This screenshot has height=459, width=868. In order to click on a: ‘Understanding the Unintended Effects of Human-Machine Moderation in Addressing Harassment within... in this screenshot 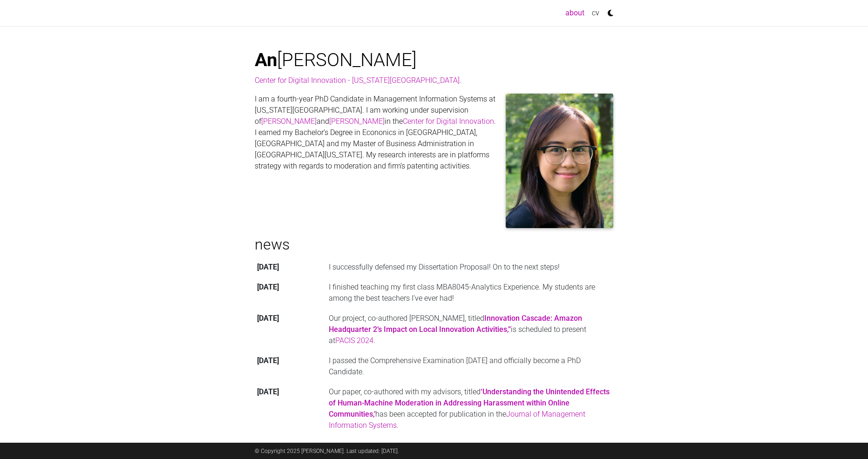, I will do `click(469, 403)`.